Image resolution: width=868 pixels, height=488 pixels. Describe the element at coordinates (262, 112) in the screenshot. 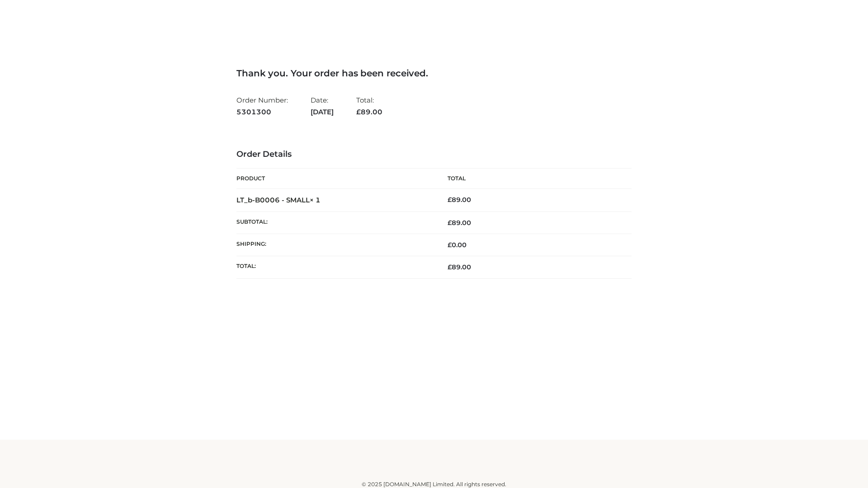

I see `strong: 5301300` at that location.